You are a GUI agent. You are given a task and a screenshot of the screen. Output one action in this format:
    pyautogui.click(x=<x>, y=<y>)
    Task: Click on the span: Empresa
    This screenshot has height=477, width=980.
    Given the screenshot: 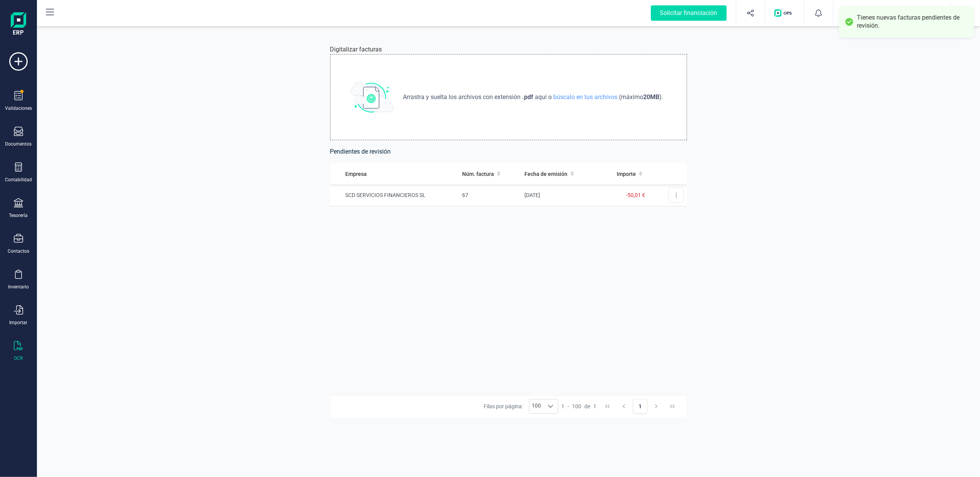 What is the action you would take?
    pyautogui.click(x=356, y=174)
    